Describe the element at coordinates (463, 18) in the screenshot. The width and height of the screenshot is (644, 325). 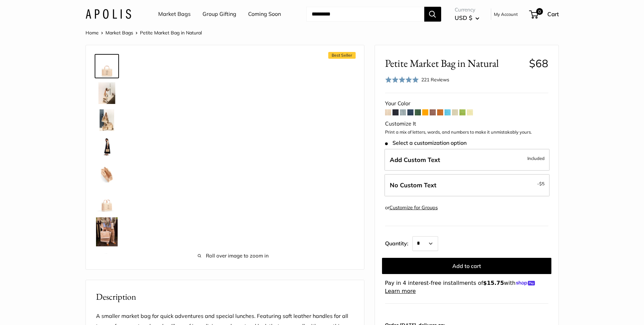
I see `span: USD $` at that location.